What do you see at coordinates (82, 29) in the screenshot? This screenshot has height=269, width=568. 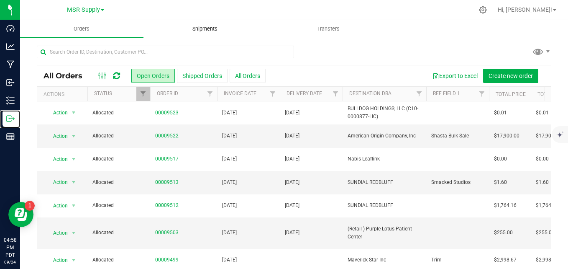 I see `a: Orders` at bounding box center [82, 29].